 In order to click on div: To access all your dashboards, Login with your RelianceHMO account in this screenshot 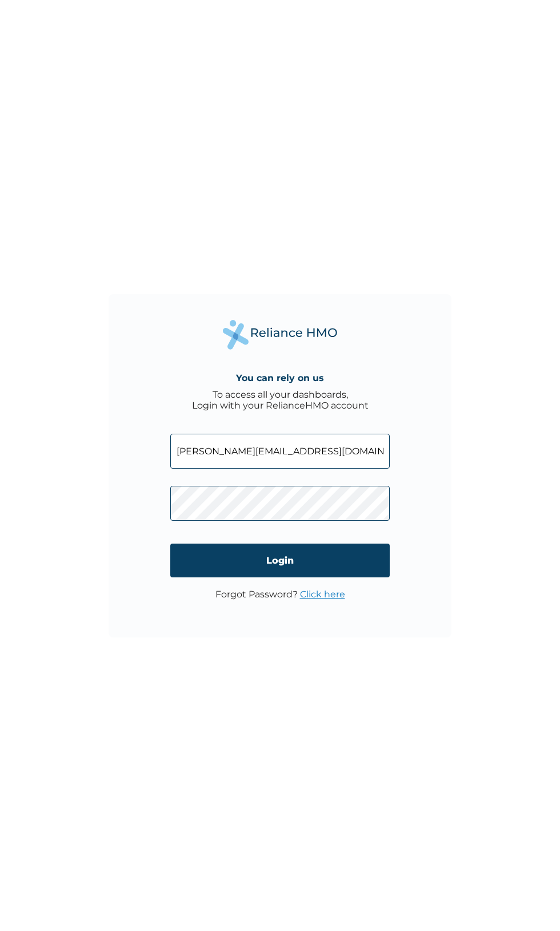, I will do `click(280, 400)`.